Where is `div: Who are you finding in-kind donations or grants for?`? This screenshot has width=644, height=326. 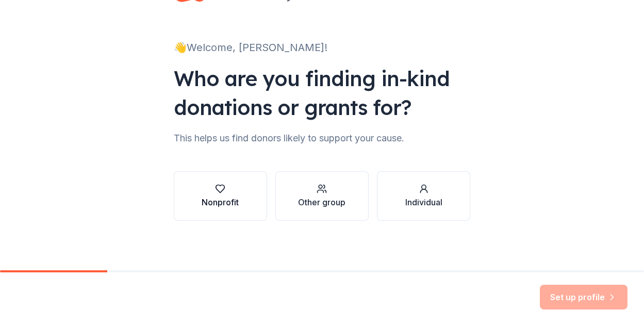
div: Who are you finding in-kind donations or grants for? is located at coordinates (322, 93).